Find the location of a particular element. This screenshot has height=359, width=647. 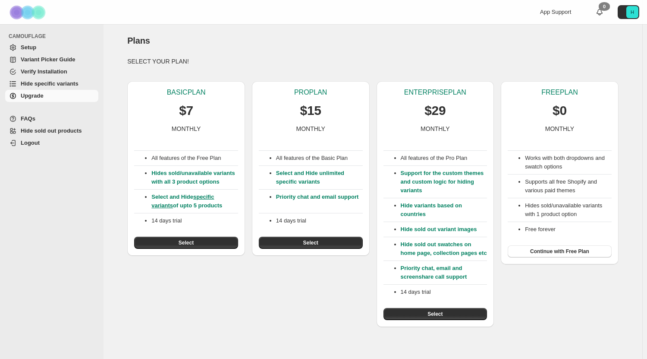

p: $0 is located at coordinates (560, 111).